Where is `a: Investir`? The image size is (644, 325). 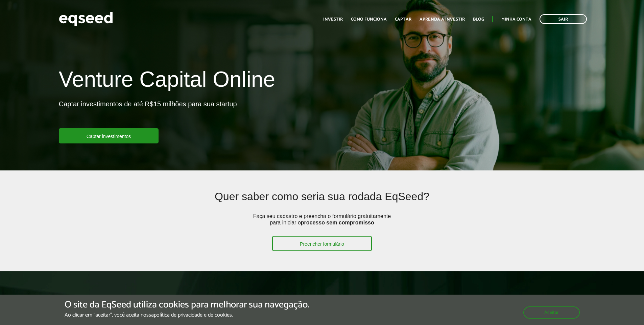 a: Investir is located at coordinates (333, 19).